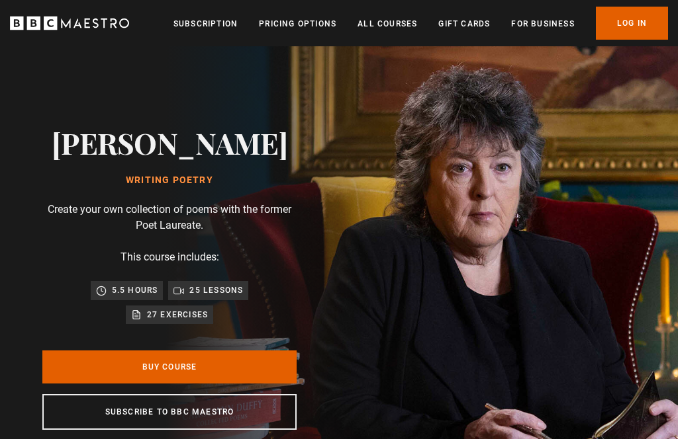 Image resolution: width=678 pixels, height=439 pixels. Describe the element at coordinates (135, 291) in the screenshot. I see `p: 5.5 hours` at that location.